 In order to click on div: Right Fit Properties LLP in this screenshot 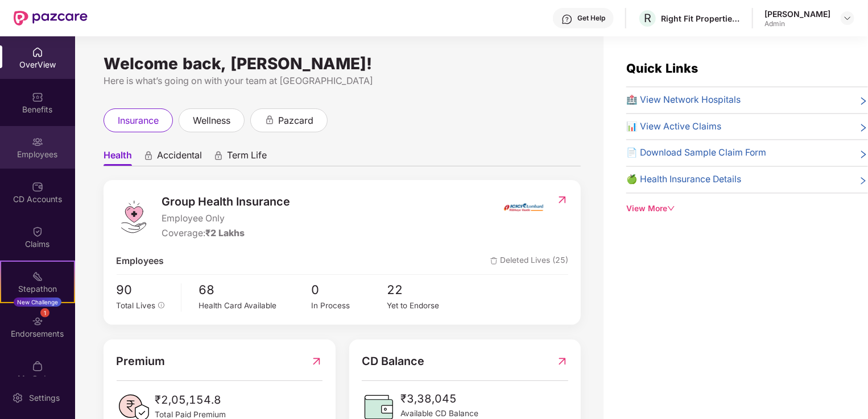, I will do `click(701, 18)`.